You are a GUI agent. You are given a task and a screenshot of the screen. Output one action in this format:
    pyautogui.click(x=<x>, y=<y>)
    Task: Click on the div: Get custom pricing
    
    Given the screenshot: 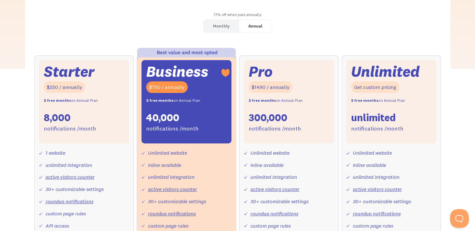 What is the action you would take?
    pyautogui.click(x=375, y=87)
    